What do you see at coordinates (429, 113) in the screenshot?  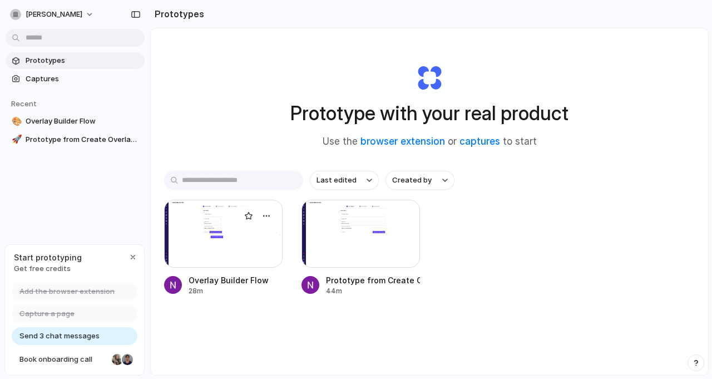 I see `h1: Prototype with your real product` at bounding box center [429, 113].